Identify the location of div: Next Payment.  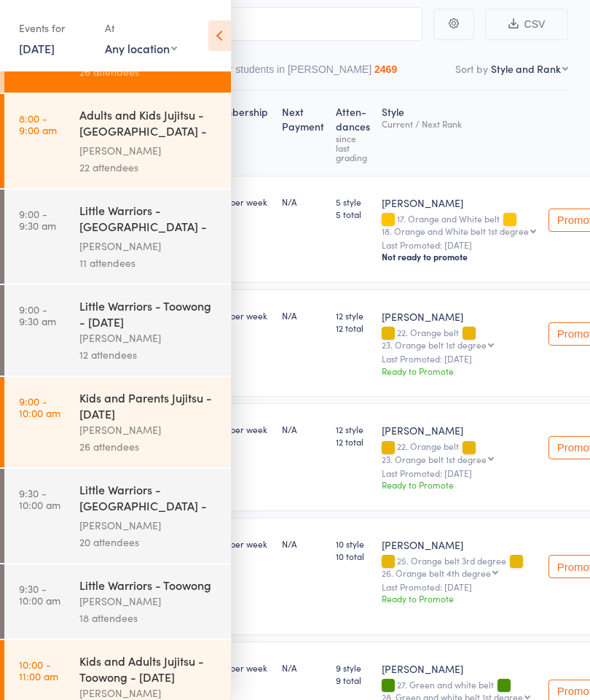
(303, 133).